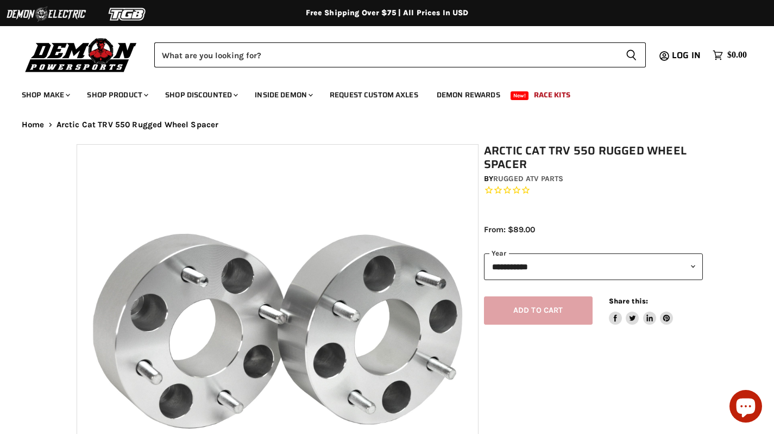  Describe the element at coordinates (379, 92) in the screenshot. I see `ul: Main menu` at that location.